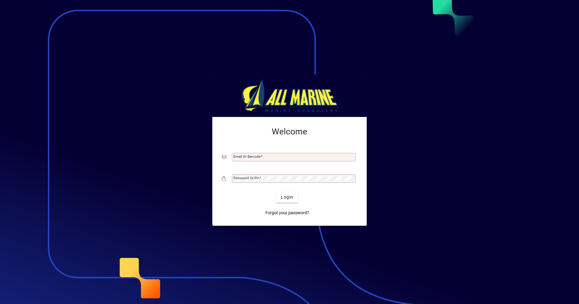  Describe the element at coordinates (287, 212) in the screenshot. I see `span: Forgot your password?` at that location.